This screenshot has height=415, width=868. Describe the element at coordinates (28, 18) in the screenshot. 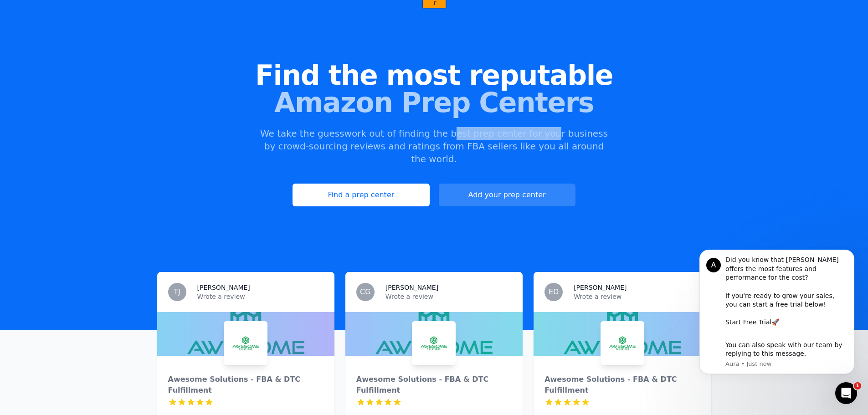

I see `div: Profile image for Aura` at that location.